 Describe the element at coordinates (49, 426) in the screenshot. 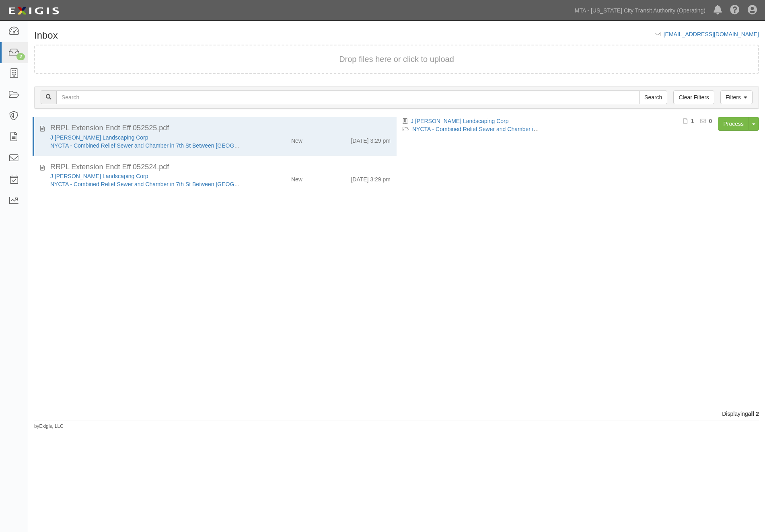

I see `small: by` at that location.